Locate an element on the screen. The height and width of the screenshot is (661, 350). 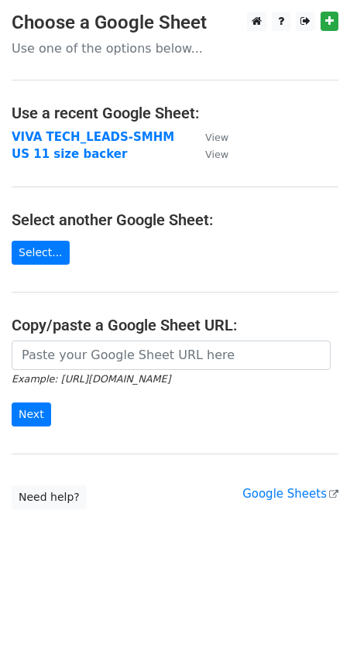
h4: Copy/paste a Google Sheet URL: is located at coordinates (175, 325).